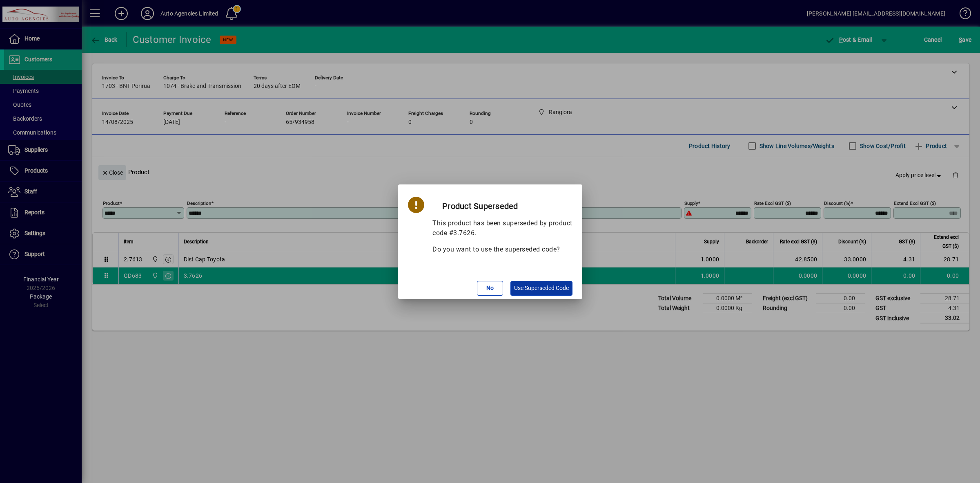 This screenshot has height=483, width=980. I want to click on strong: Product Superseded, so click(480, 206).